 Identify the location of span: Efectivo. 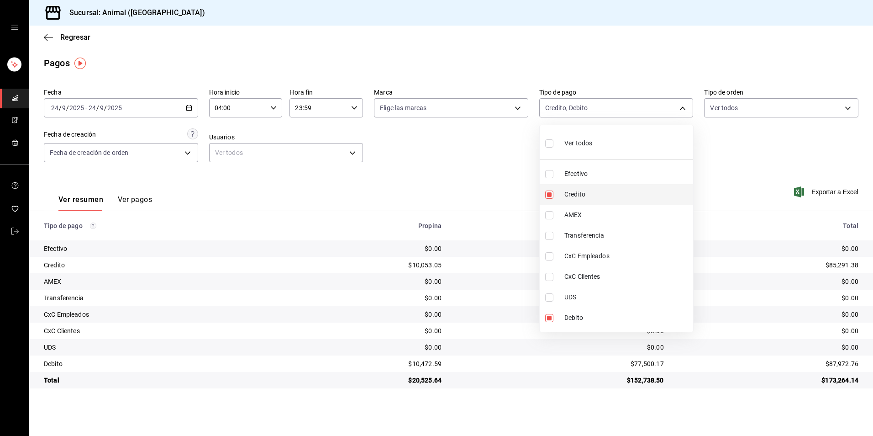
(627, 173).